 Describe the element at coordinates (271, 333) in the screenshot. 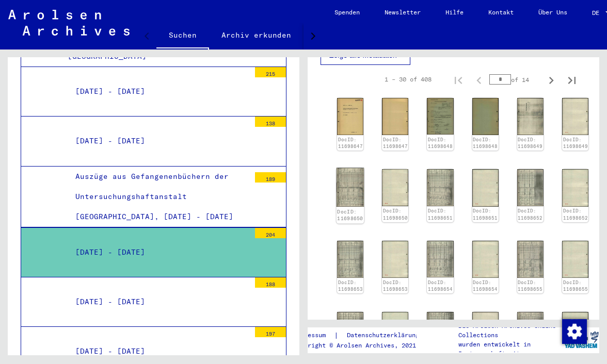

I see `div: 197` at that location.